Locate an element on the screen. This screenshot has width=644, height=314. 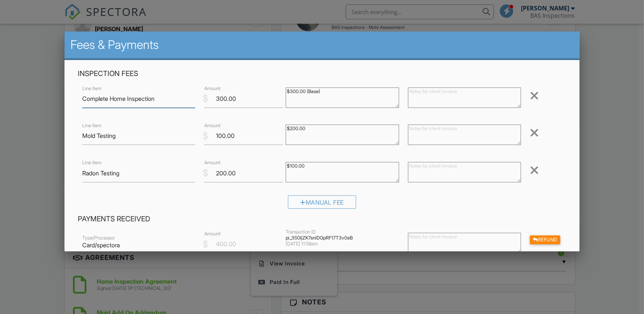
h4: Inspection Fees is located at coordinates (322, 74).